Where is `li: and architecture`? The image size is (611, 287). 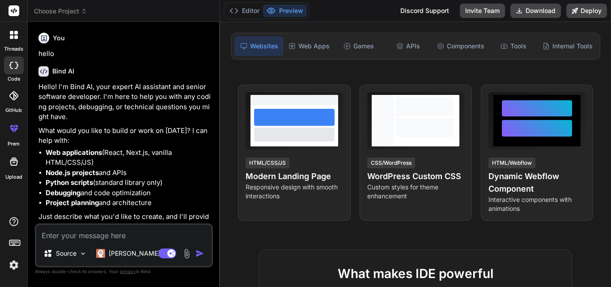
li: and architecture is located at coordinates (128, 203).